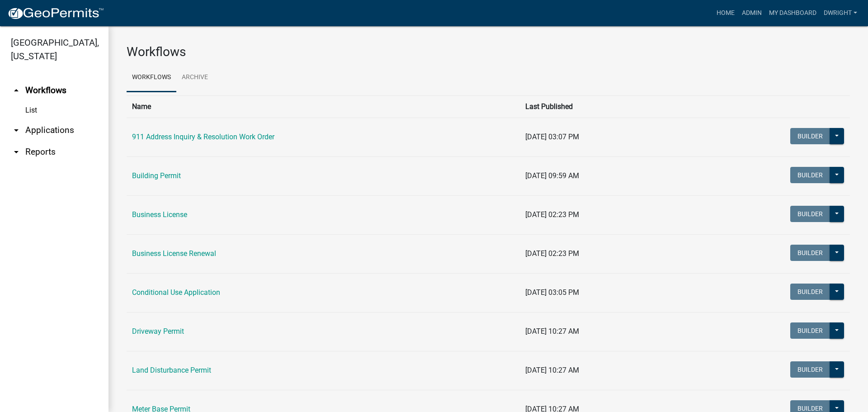  I want to click on a: Building Permit, so click(157, 176).